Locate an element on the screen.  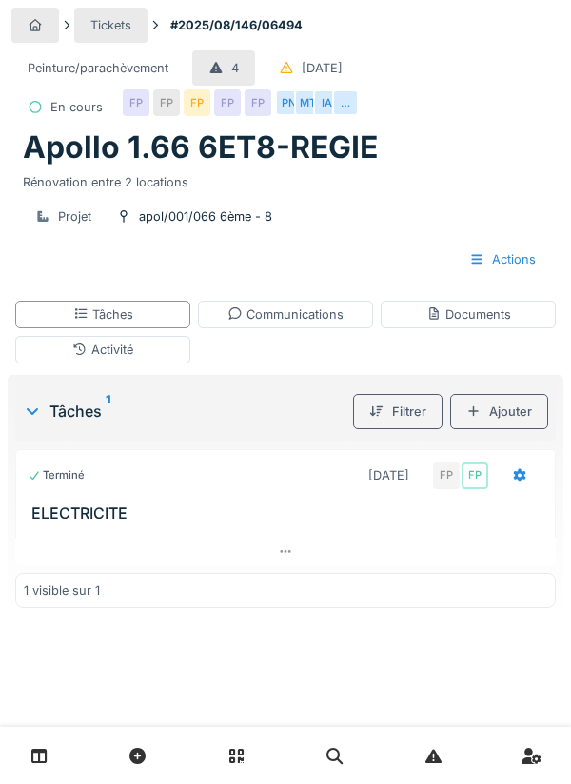
div: Actions is located at coordinates (502, 259).